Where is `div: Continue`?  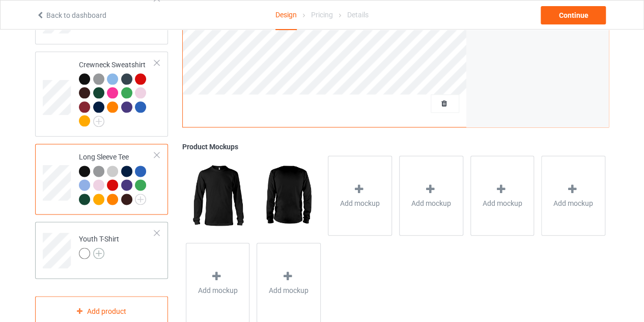 div: Continue is located at coordinates (573, 15).